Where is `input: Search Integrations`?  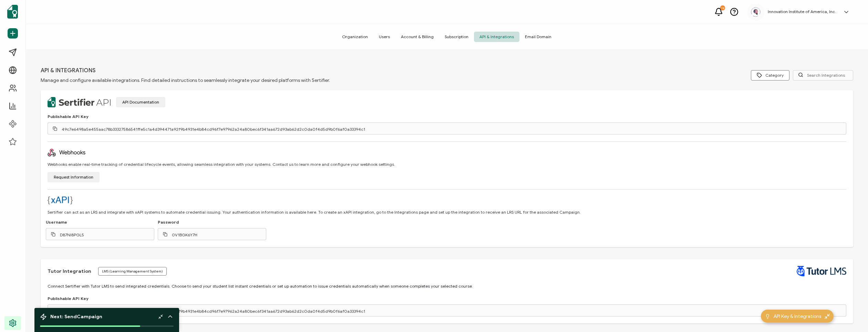
input: Search Integrations is located at coordinates (823, 75).